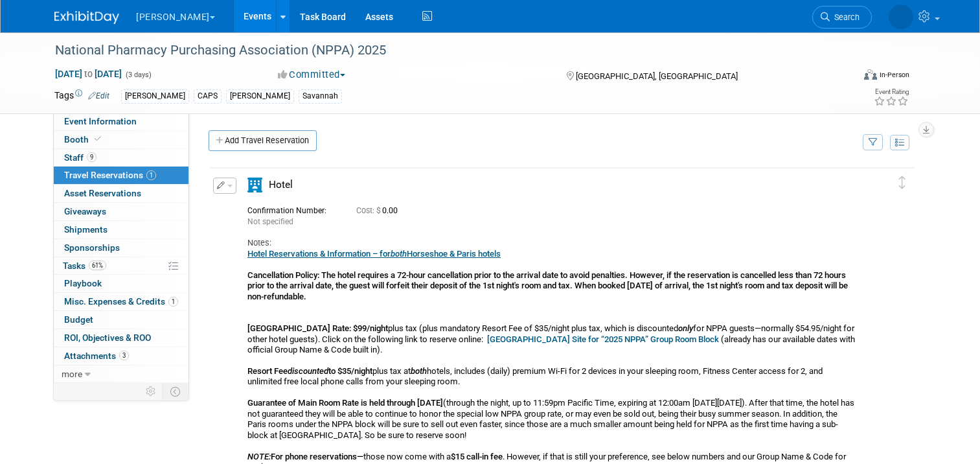  I want to click on b: $15 call-in fee, so click(477, 456).